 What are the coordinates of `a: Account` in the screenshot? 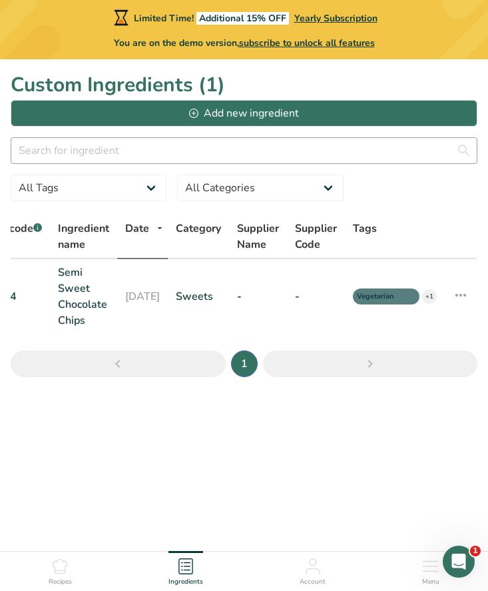 It's located at (312, 569).